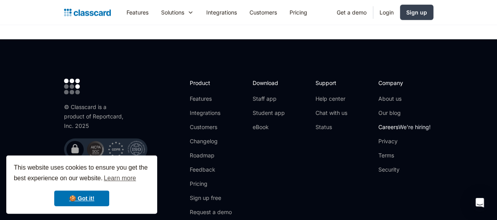  What do you see at coordinates (95, 116) in the screenshot?
I see `div: © Classcard is a product of Reportcard, Inc. 2025` at bounding box center [95, 116].